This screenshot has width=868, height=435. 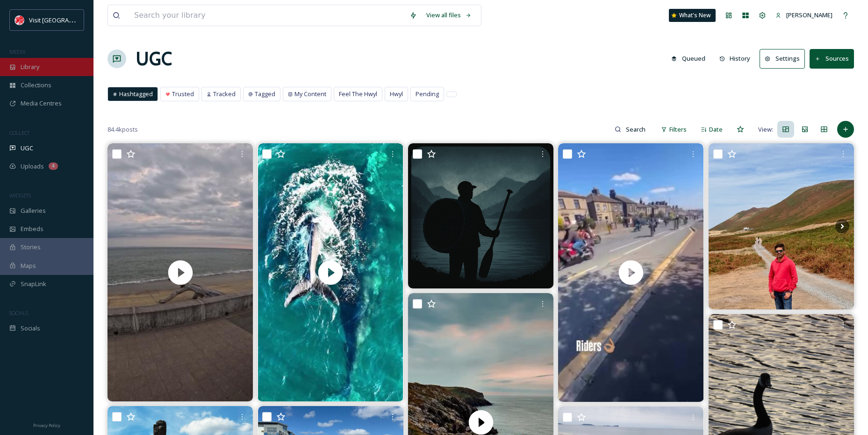 What do you see at coordinates (631, 272) in the screenshot?
I see `video: The thought of the amount spent just on them bikes alone🙈 bikelifecapital1 welshdingers for more ...` at bounding box center [631, 272].